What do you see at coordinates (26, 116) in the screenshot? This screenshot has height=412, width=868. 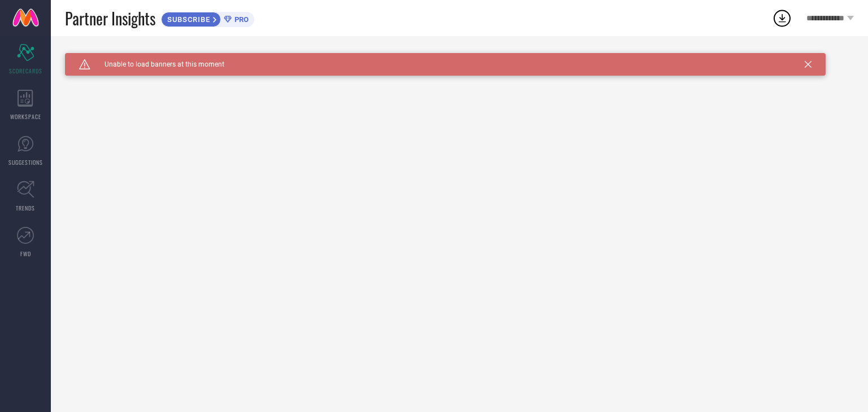 I see `span: WORKSPACE` at bounding box center [26, 116].